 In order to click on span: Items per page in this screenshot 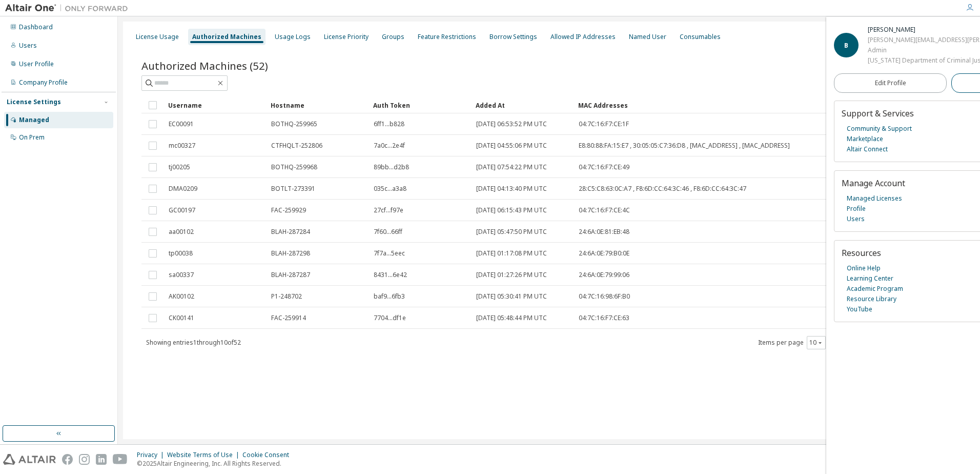, I will do `click(792, 343)`.